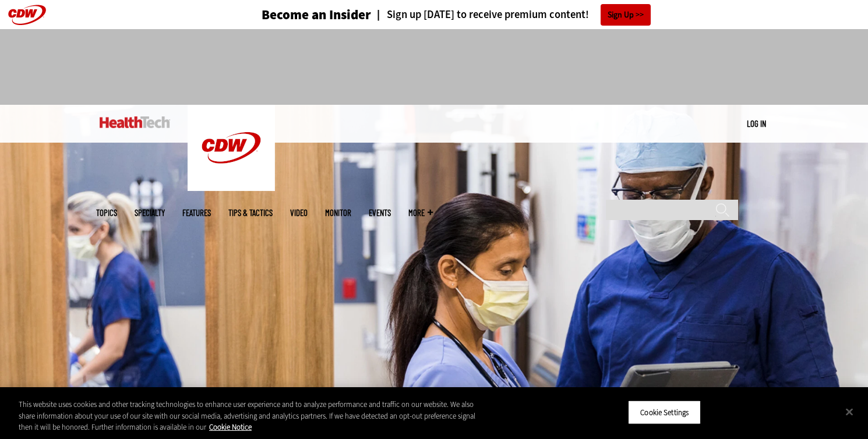  I want to click on span: More, so click(420, 213).